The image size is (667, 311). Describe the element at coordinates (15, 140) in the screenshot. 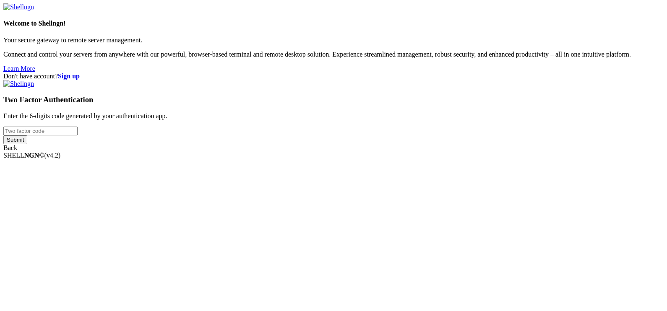

I see `input: Submit` at that location.